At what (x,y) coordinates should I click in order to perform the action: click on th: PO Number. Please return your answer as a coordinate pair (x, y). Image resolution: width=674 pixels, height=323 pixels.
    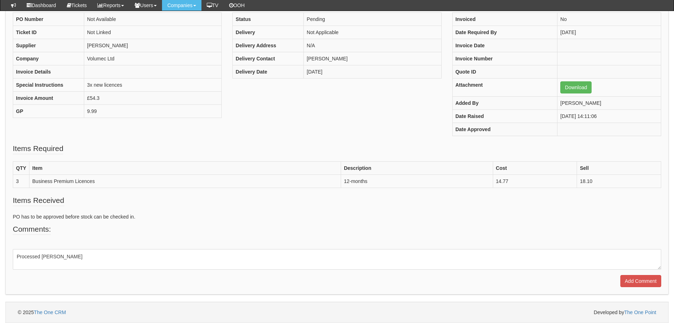
    Looking at the image, I should click on (49, 19).